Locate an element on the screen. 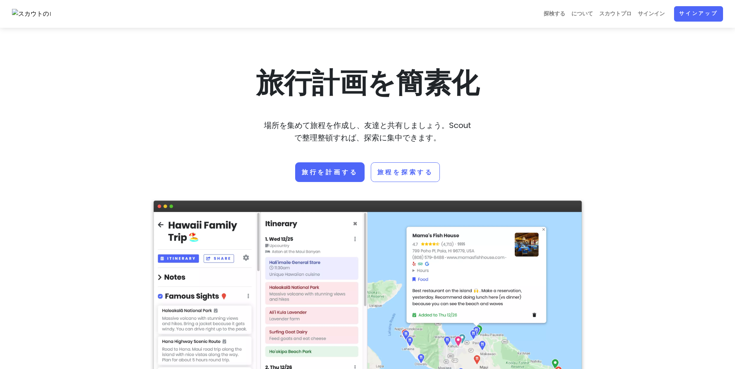  font: で整理整頓すれば、探索に集中できます。 is located at coordinates (368, 138).